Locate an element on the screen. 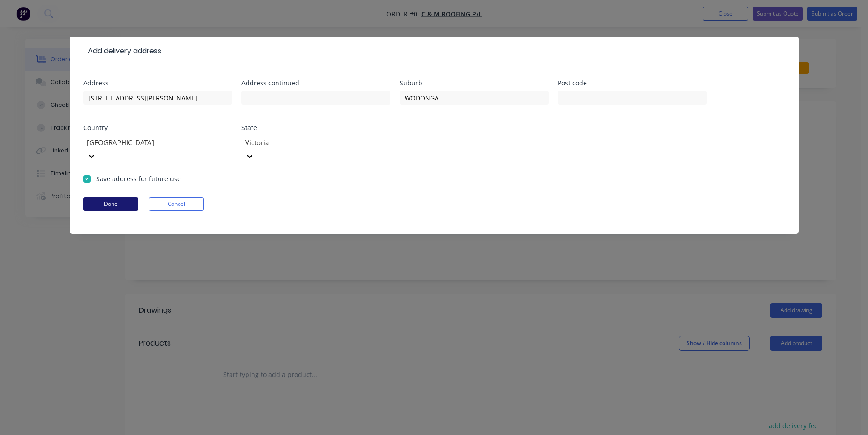 The image size is (868, 435). div: Add delivery address is located at coordinates (122, 51).